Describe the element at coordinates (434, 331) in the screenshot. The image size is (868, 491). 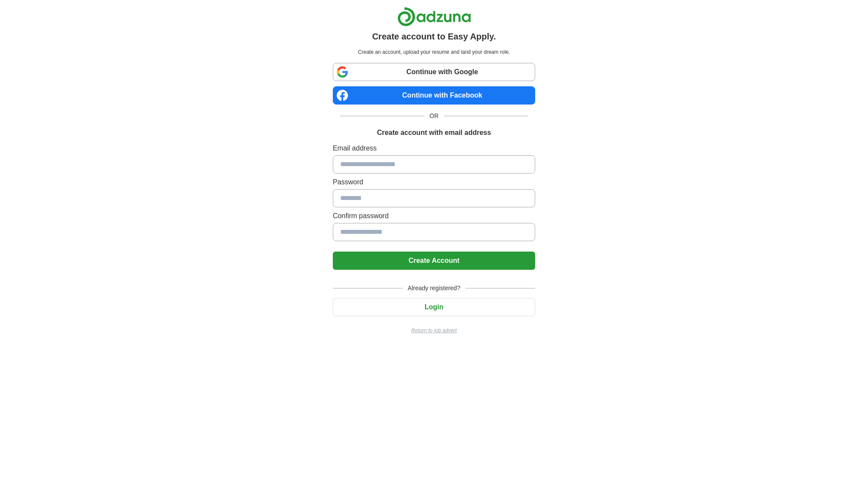
I see `a: Return to job advert` at that location.